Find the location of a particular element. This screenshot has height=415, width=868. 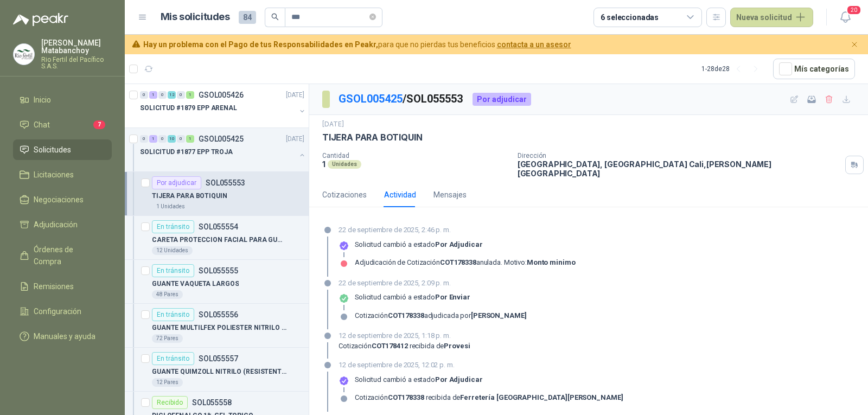

a: GSOL005425 is located at coordinates (370, 99).